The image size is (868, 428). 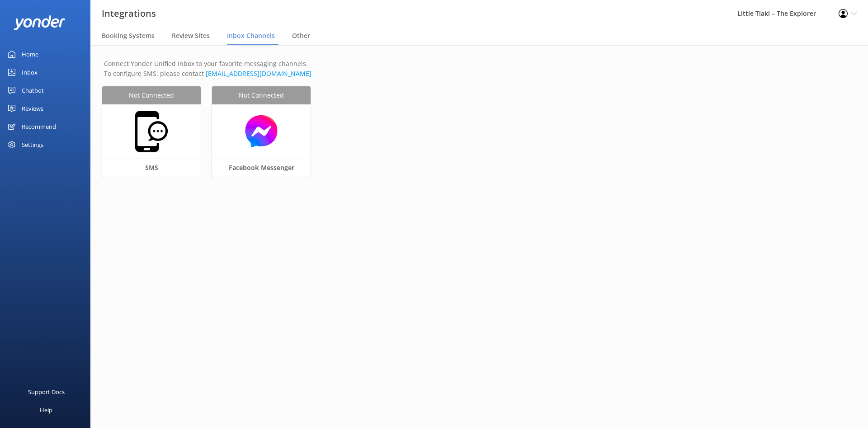 What do you see at coordinates (46, 410) in the screenshot?
I see `div: Help` at bounding box center [46, 410].